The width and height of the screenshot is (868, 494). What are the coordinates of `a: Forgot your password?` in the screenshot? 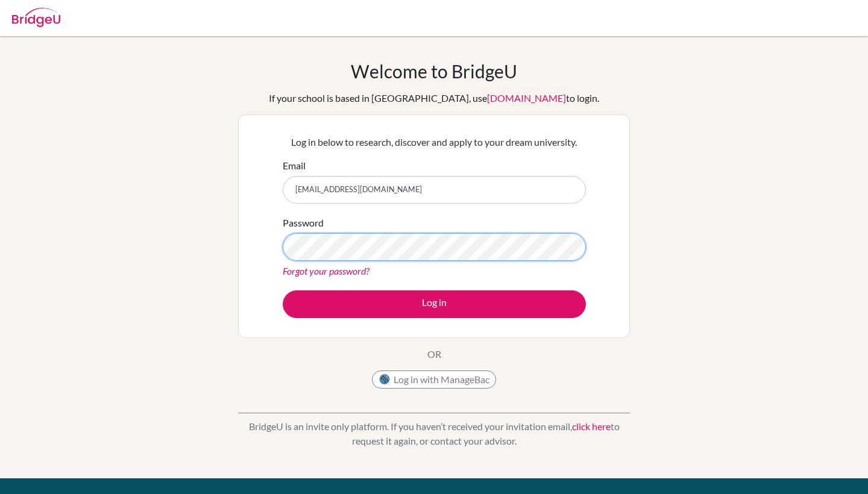 It's located at (326, 270).